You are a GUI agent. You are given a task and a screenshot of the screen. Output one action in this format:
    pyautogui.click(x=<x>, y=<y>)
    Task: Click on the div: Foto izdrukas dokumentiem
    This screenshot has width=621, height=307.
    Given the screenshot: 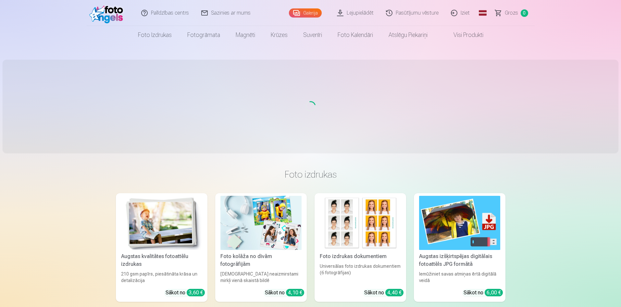 What is the action you would take?
    pyautogui.click(x=360, y=257)
    